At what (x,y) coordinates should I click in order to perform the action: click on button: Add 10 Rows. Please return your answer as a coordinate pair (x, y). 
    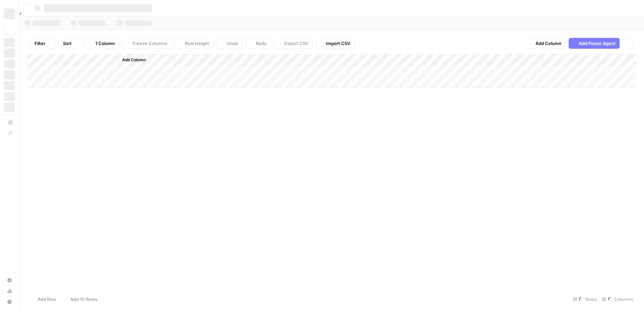
    Looking at the image, I should click on (81, 299).